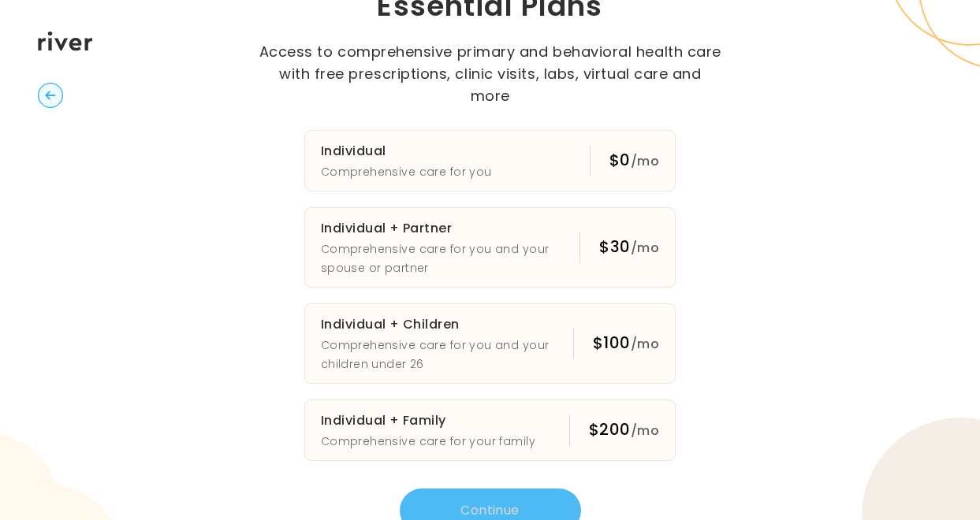 The height and width of the screenshot is (520, 980). I want to click on h3: Individual + Partner, so click(450, 229).